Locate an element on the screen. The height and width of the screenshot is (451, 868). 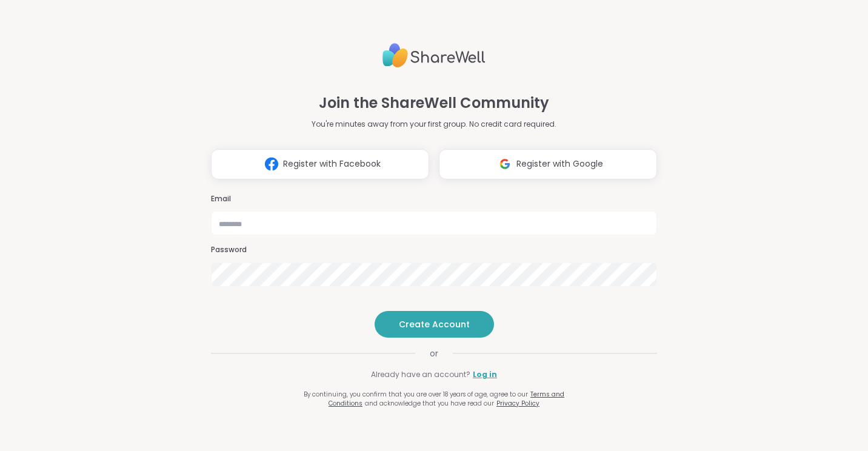
h3: Password is located at coordinates (434, 250).